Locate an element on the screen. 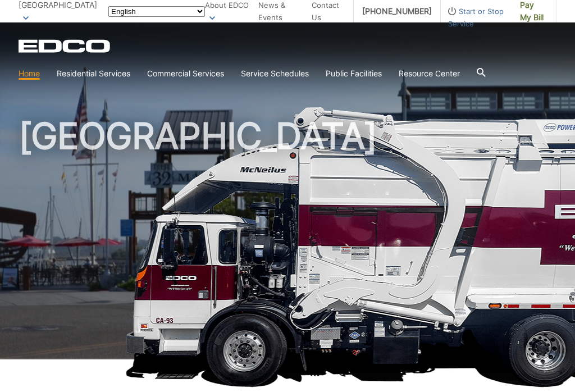  a: Resource Center is located at coordinates (429, 74).